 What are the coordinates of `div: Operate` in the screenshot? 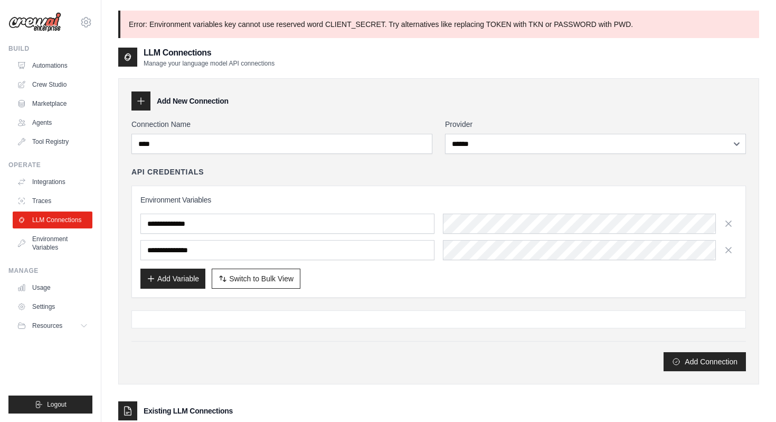 It's located at (50, 165).